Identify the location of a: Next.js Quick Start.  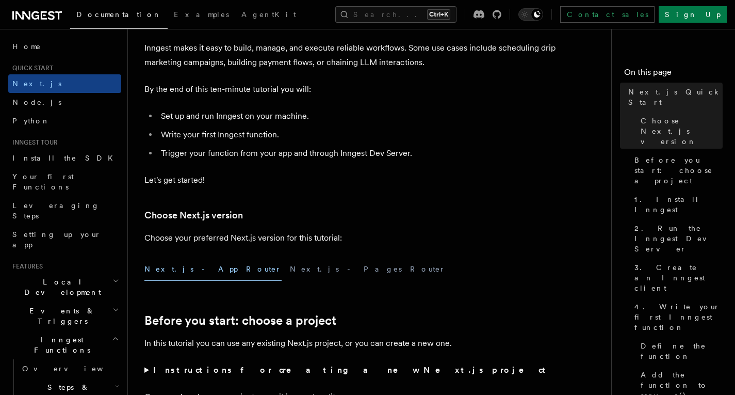
(673, 97).